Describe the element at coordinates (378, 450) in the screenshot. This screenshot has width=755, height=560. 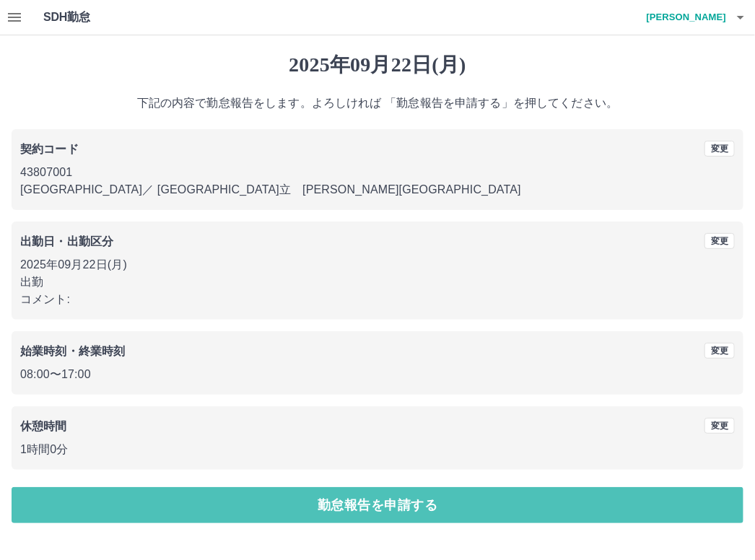
I see `p: 1時間0分` at that location.